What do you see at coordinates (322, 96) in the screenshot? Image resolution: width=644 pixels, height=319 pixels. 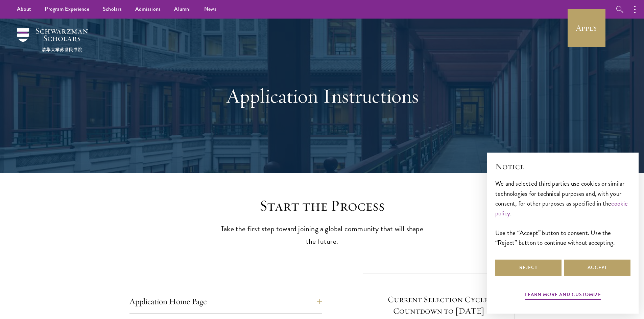 I see `h1: Application Instructions` at bounding box center [322, 96].